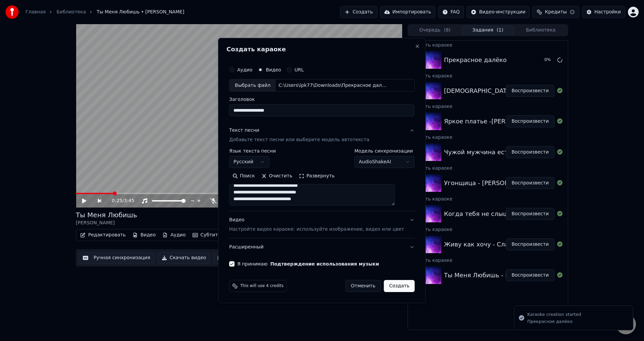 The image size is (644, 341). I want to click on button: Отменить, so click(363, 286).